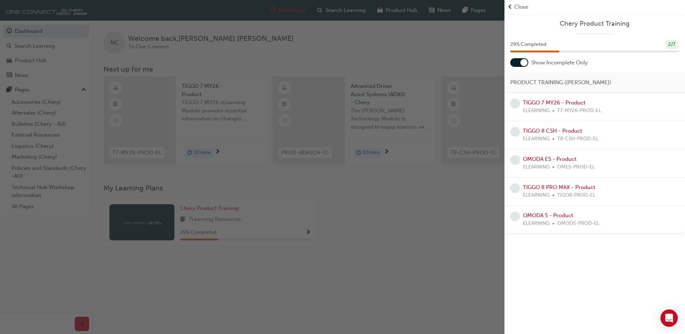 The height and width of the screenshot is (334, 685). Describe the element at coordinates (579, 110) in the screenshot. I see `span: T7-MY26-PROD-EL` at that location.